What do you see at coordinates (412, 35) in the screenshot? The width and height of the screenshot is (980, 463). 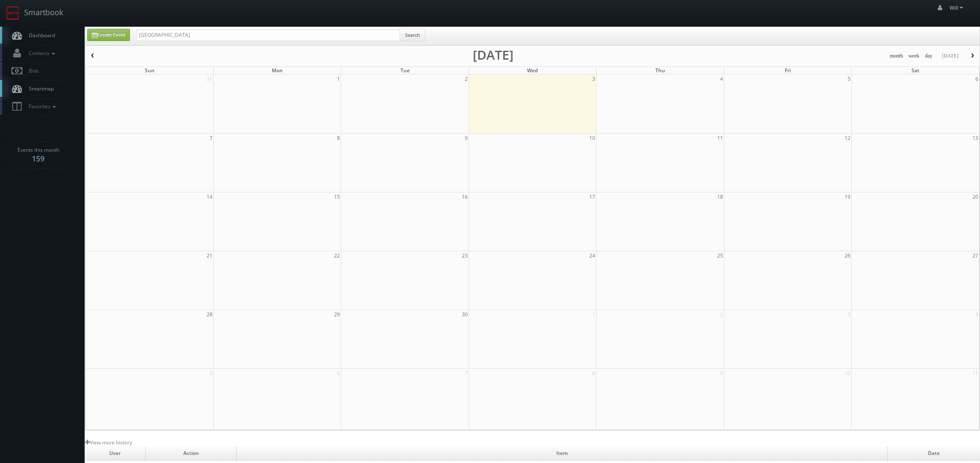 I see `button: Search` at bounding box center [412, 35].